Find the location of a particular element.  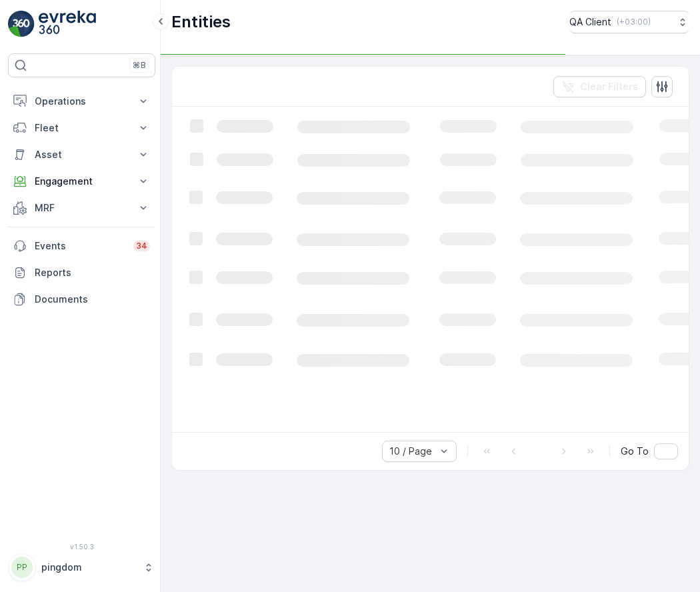

a: Reports is located at coordinates (81, 272).